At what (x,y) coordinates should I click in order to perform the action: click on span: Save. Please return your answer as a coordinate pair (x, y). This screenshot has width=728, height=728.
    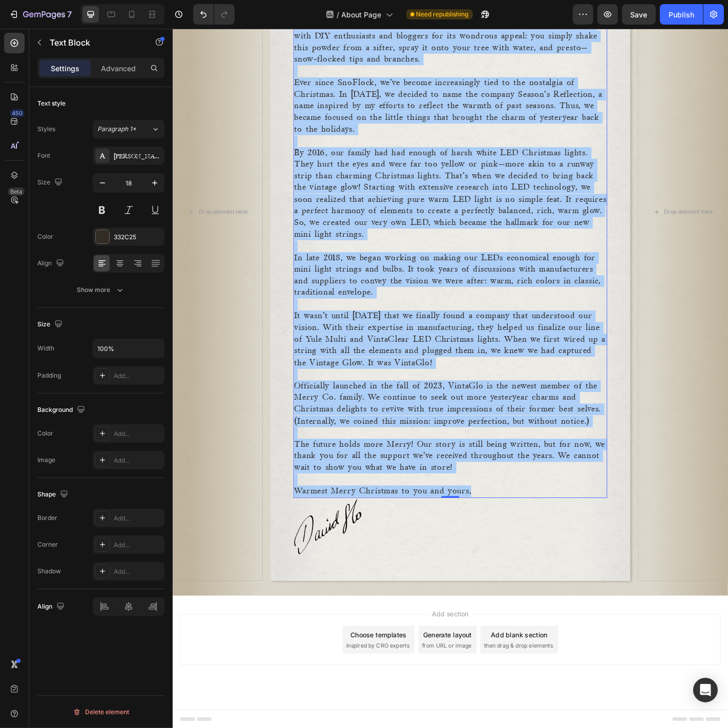
    Looking at the image, I should click on (639, 15).